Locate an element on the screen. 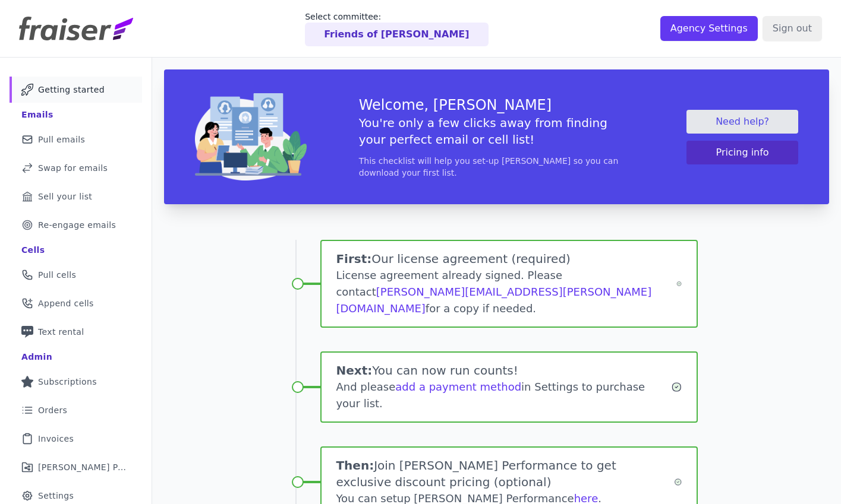 Image resolution: width=841 pixels, height=504 pixels. a: Append cells is located at coordinates (76, 304).